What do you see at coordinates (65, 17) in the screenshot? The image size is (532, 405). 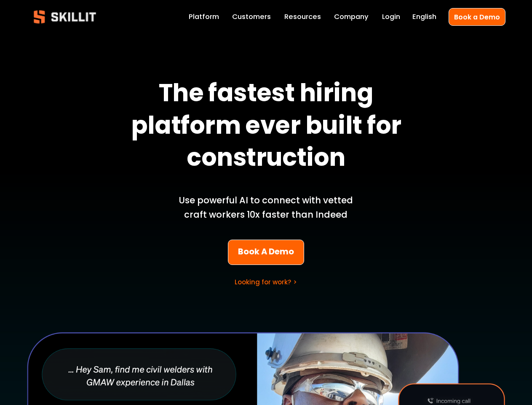 I see `img: Skillit` at bounding box center [65, 17].